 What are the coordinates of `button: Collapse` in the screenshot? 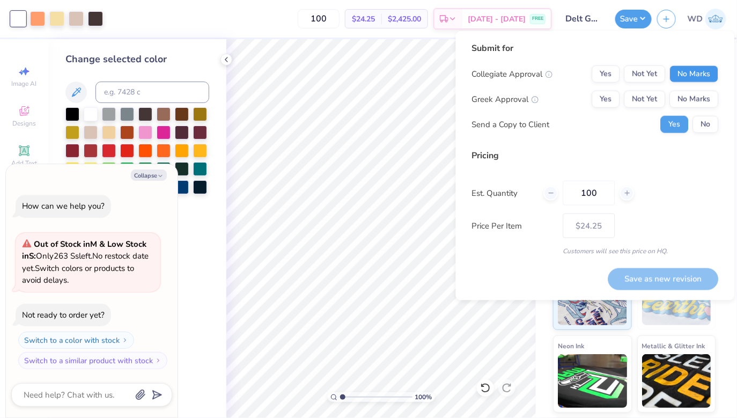 It's located at (149, 175).